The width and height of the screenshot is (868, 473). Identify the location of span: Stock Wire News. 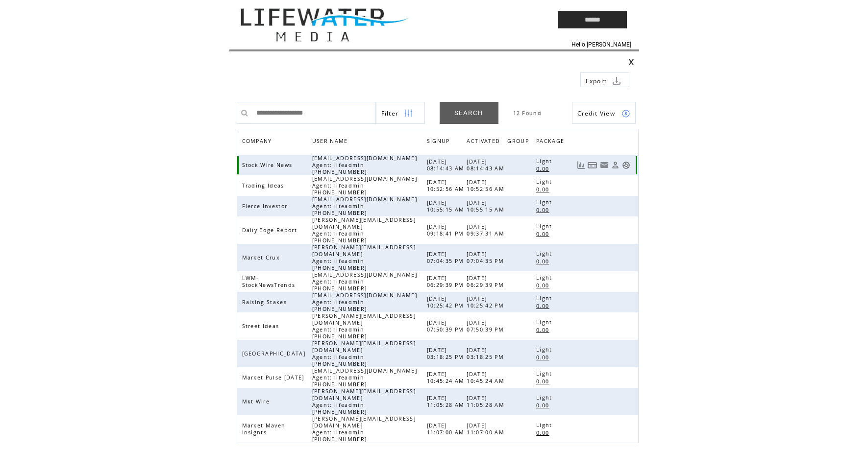
(269, 165).